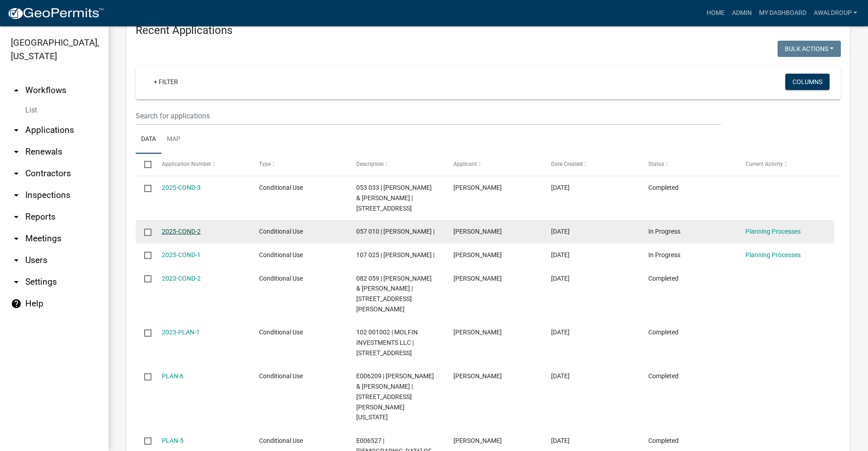 This screenshot has width=868, height=451. I want to click on datatable-header-cell: Application Number, so click(202, 164).